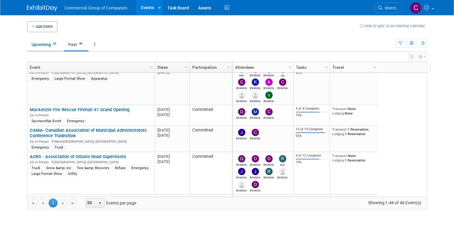 The image size is (454, 243). Describe the element at coordinates (100, 203) in the screenshot. I see `span: select` at that location.